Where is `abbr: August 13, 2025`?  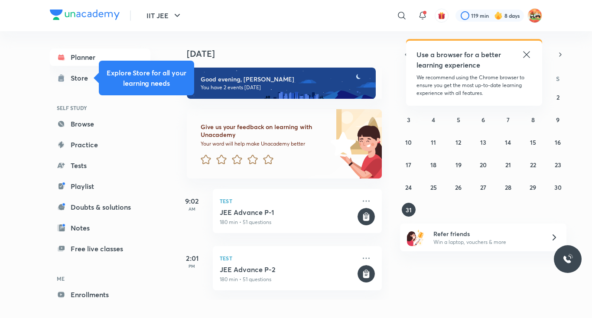 abbr: August 13, 2025 is located at coordinates (483, 142).